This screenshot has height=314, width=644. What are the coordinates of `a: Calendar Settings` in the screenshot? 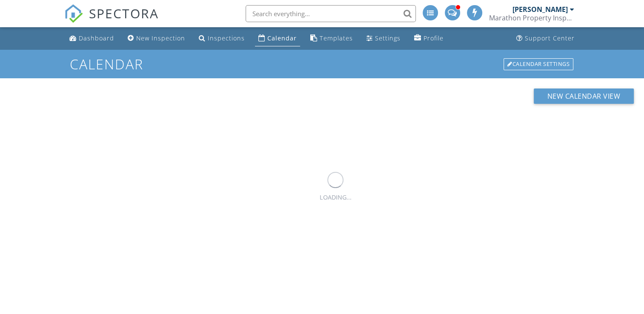 It's located at (539, 65).